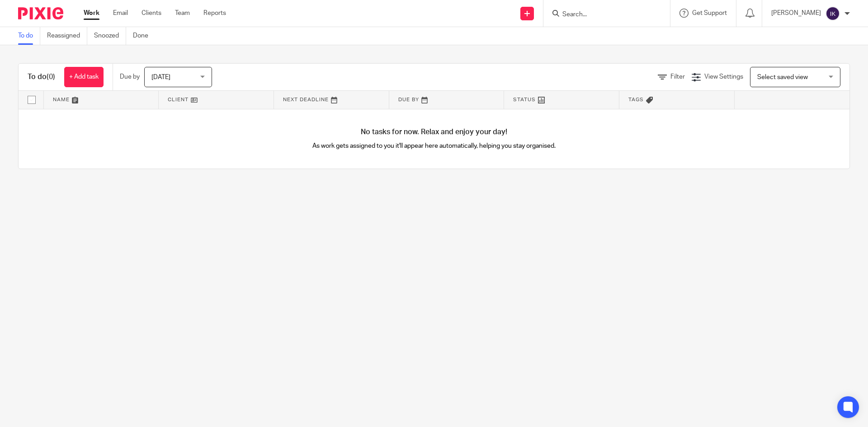 This screenshot has height=427, width=868. I want to click on a: Clients, so click(151, 13).